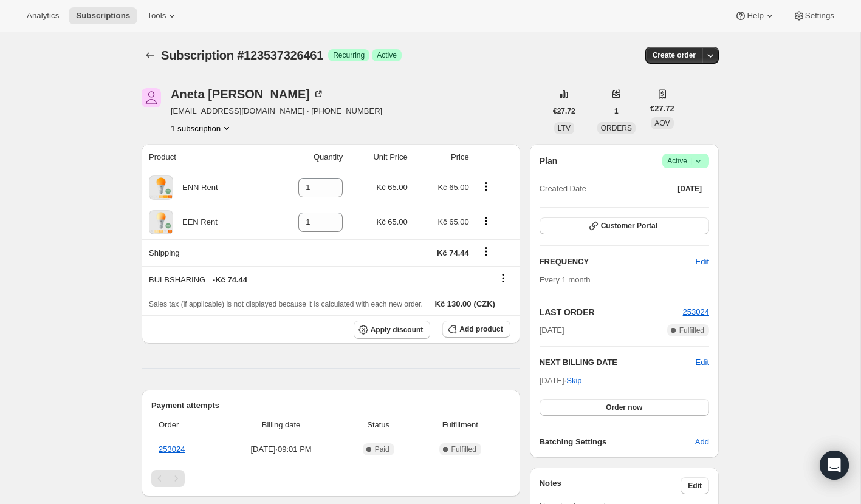 This screenshot has width=861, height=504. What do you see at coordinates (453, 253) in the screenshot?
I see `span: Kč 74.44` at bounding box center [453, 253].